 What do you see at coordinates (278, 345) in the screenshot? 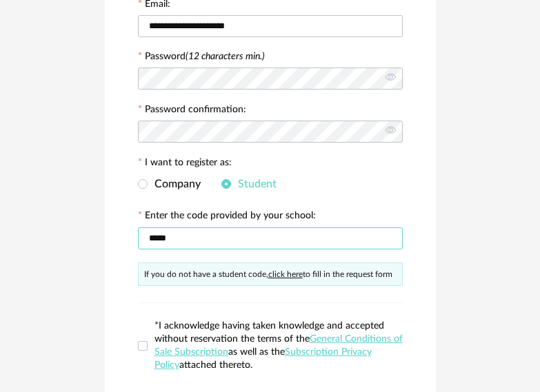
I see `span: *I acknowledge having taken knowledge and accepted without reservation the terms of the as well a...` at bounding box center [278, 345].